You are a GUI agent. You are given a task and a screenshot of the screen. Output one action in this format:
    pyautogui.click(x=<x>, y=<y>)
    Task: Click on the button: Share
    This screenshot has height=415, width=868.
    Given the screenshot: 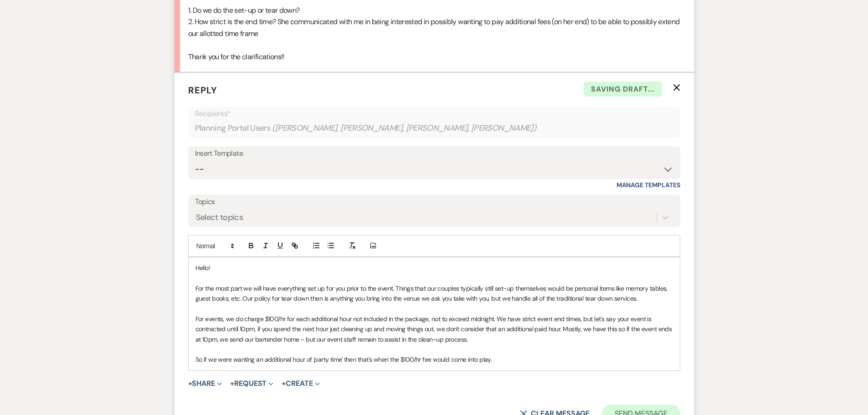 What is the action you would take?
    pyautogui.click(x=205, y=384)
    